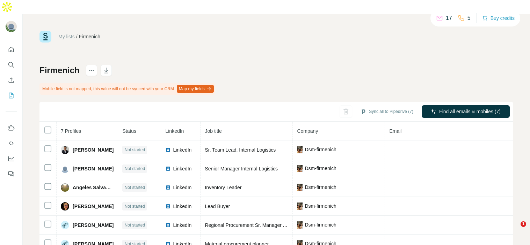 The width and height of the screenshot is (530, 245). Describe the element at coordinates (307, 131) in the screenshot. I see `span: Company` at that location.